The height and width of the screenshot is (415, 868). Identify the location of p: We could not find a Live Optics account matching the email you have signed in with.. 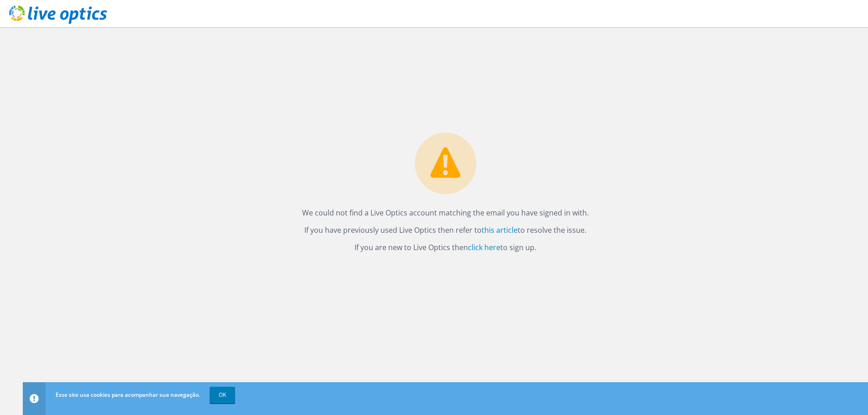
(445, 212).